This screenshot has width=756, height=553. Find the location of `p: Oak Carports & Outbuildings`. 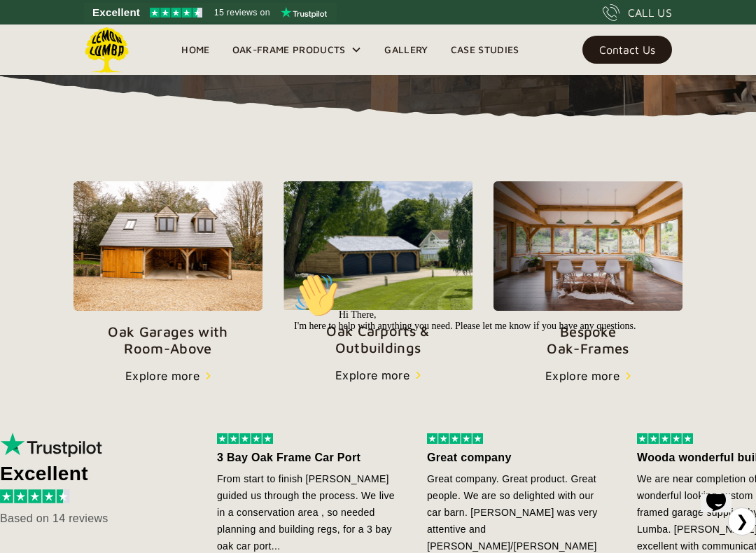

p: Oak Carports & Outbuildings is located at coordinates (378, 339).